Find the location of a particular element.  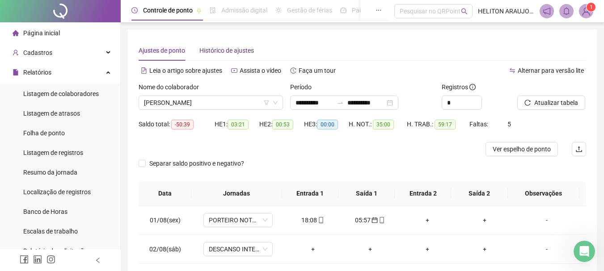

button: Ver espelho de ponto is located at coordinates (522, 149).